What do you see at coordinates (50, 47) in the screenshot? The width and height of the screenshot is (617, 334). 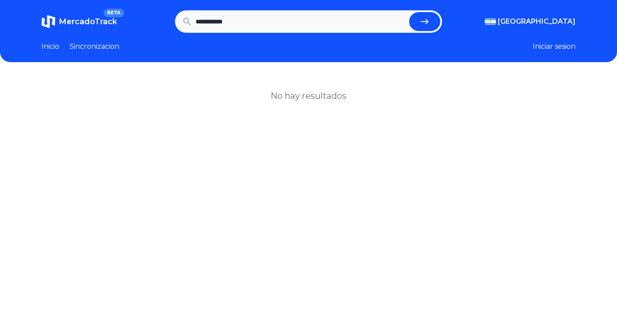 I see `a: Inicio` at bounding box center [50, 47].